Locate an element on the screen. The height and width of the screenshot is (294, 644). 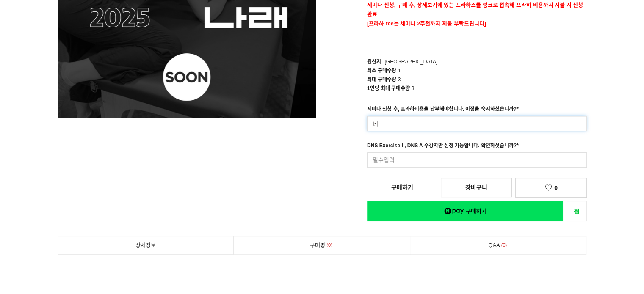
span: [프라하 fee는 세미나 2주전까지 지불 부탁드립니다] is located at coordinates (426, 23).